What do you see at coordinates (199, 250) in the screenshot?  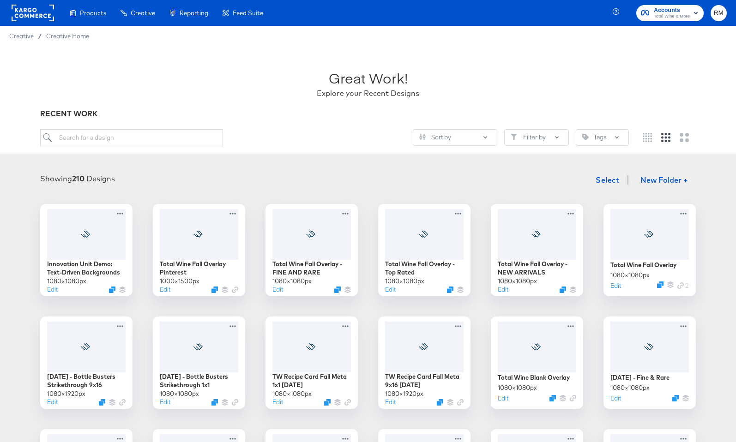 I see `div: Total Wine Fall Overlay Pinterest1000×1500pxEditDuplicate` at bounding box center [199, 250].